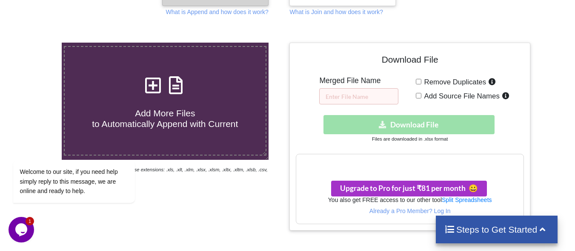 The height and width of the screenshot is (251, 575). I want to click on p: What is Join and how does it work?, so click(336, 12).